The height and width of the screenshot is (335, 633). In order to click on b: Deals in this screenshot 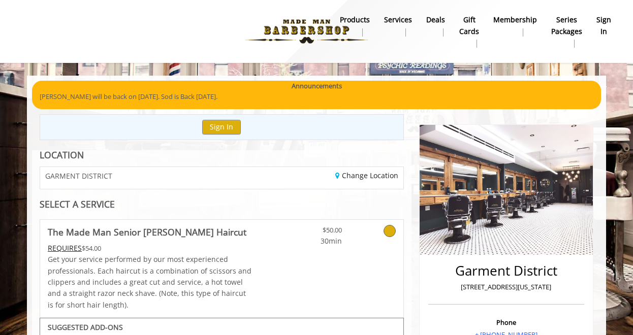, I will do `click(435, 20)`.